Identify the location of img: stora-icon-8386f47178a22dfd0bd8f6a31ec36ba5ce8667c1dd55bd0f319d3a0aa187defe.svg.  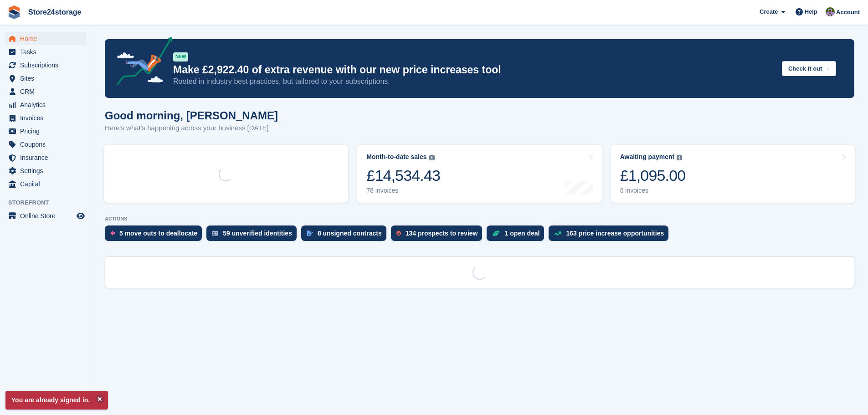
(14, 13).